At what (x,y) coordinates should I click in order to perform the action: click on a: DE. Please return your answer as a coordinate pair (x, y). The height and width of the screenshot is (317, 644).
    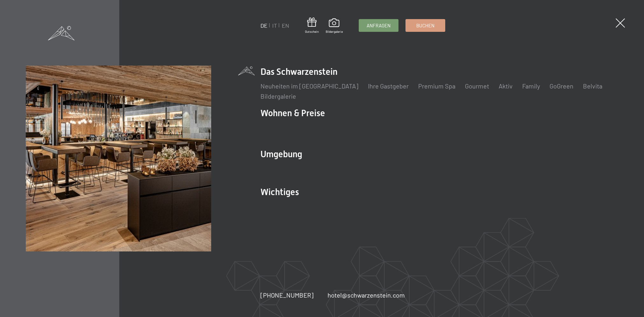
    Looking at the image, I should click on (264, 25).